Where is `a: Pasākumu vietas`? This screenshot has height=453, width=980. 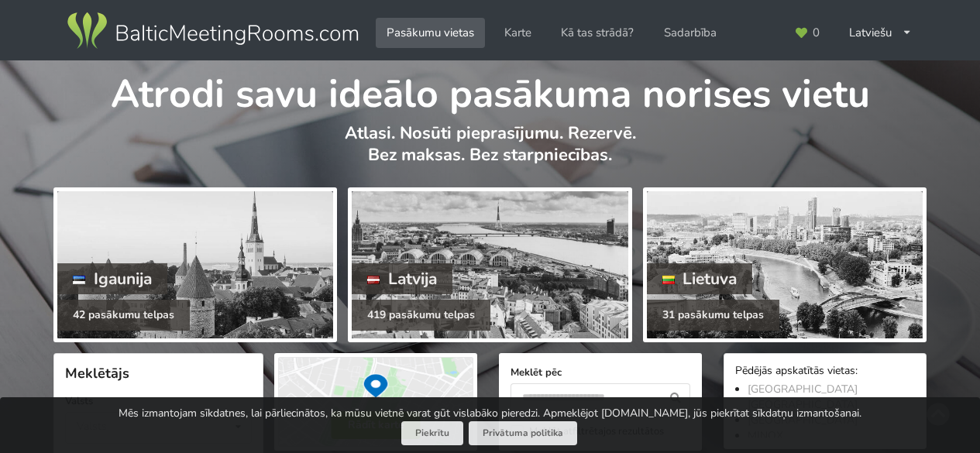
a: Pasākumu vietas is located at coordinates (430, 33).